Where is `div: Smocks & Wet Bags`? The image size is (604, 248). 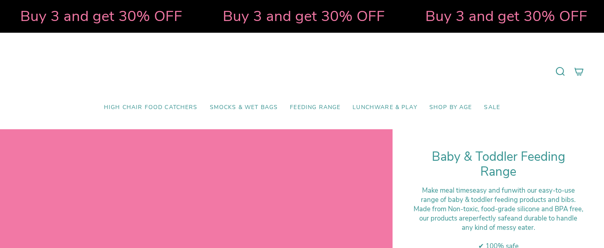
div: Smocks & Wet Bags is located at coordinates (244, 108).